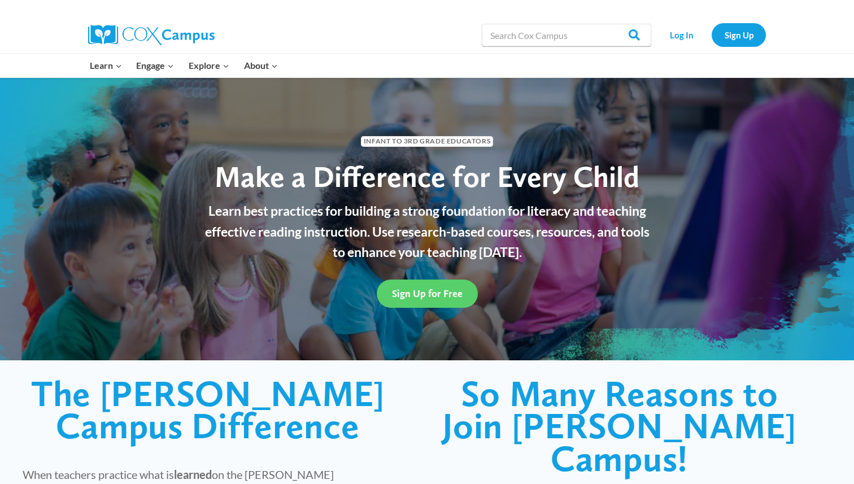 The height and width of the screenshot is (484, 854). Describe the element at coordinates (151, 35) in the screenshot. I see `img: Cox Campus` at that location.